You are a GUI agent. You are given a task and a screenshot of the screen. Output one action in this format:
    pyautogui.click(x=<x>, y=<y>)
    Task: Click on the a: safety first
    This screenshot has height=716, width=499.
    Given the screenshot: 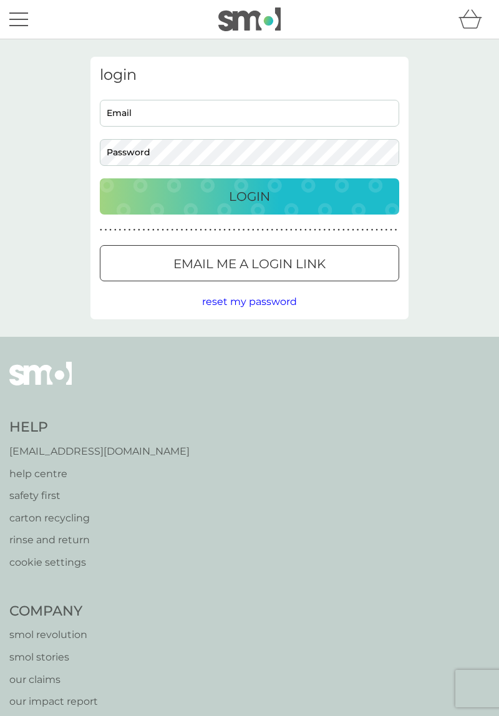 What is the action you would take?
    pyautogui.click(x=99, y=496)
    